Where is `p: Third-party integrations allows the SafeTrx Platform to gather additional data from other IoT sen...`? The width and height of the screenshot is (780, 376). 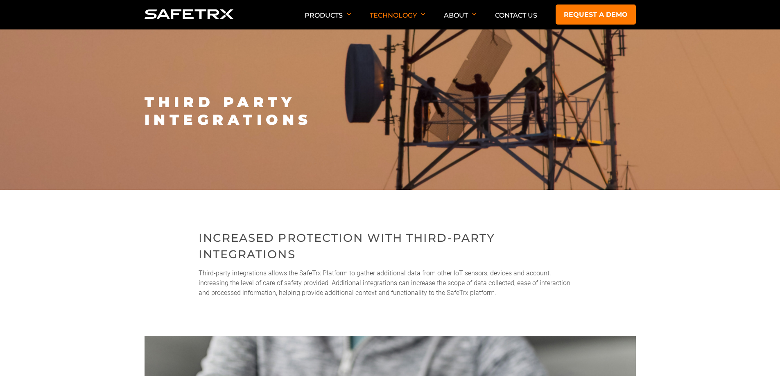
p: Third-party integrations allows the SafeTrx Platform to gather additional data from other IoT sen... is located at coordinates (390, 283).